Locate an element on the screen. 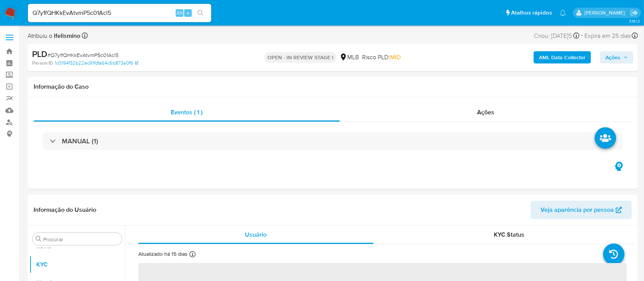 The width and height of the screenshot is (644, 281). button: search-icon is located at coordinates (200, 13).